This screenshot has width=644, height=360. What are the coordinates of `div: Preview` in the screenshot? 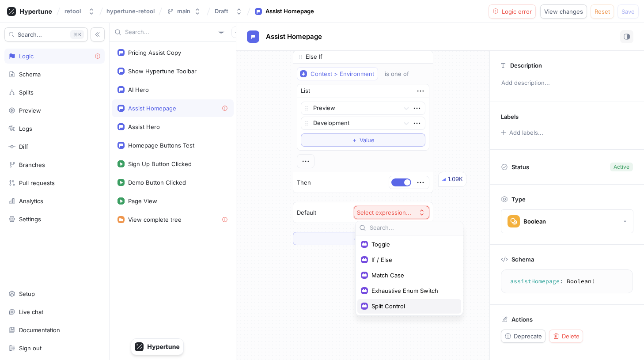 It's located at (30, 111).